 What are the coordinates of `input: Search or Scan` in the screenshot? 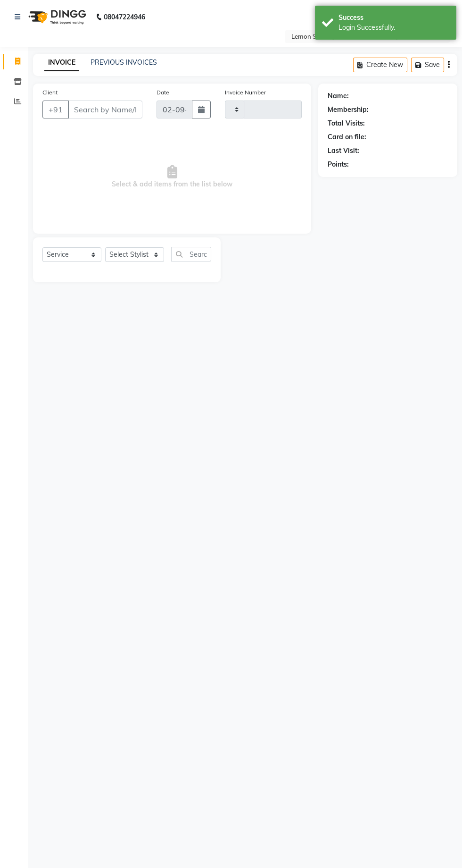 It's located at (191, 254).